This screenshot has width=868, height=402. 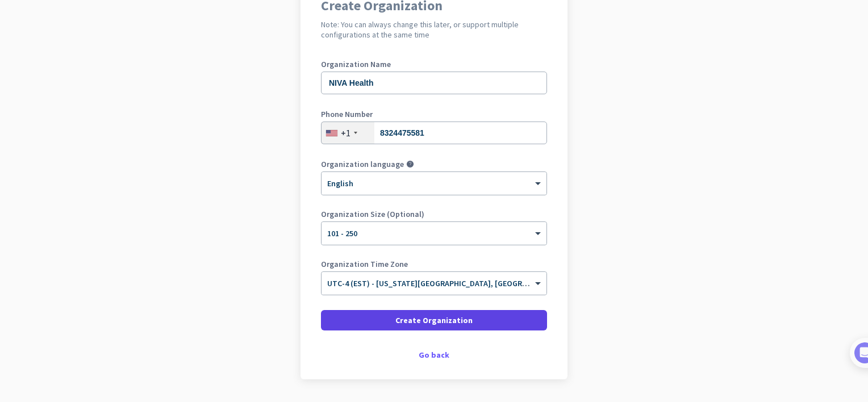 I want to click on label: Phone Number, so click(x=434, y=114).